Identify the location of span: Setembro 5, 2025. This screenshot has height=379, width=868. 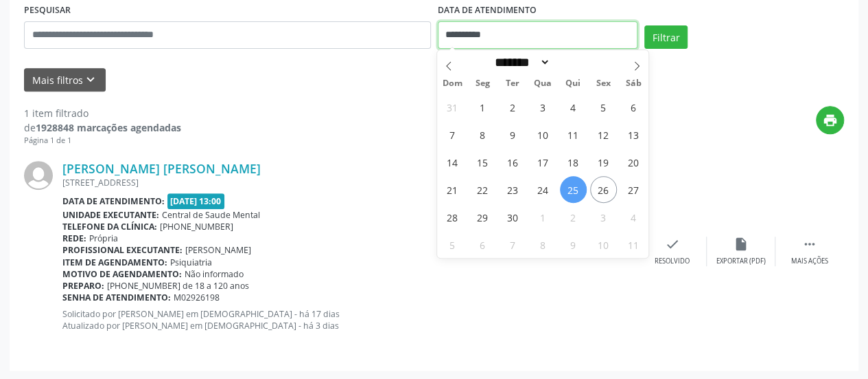
(603, 107).